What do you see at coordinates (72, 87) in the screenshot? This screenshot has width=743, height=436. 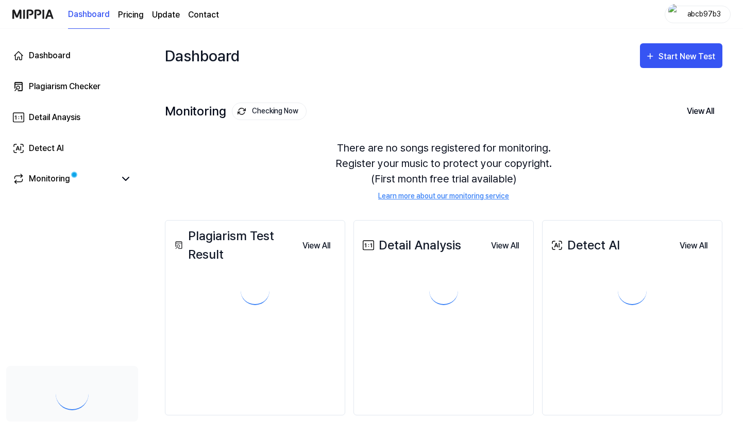 I see `a: Plagiarism Checker` at bounding box center [72, 87].